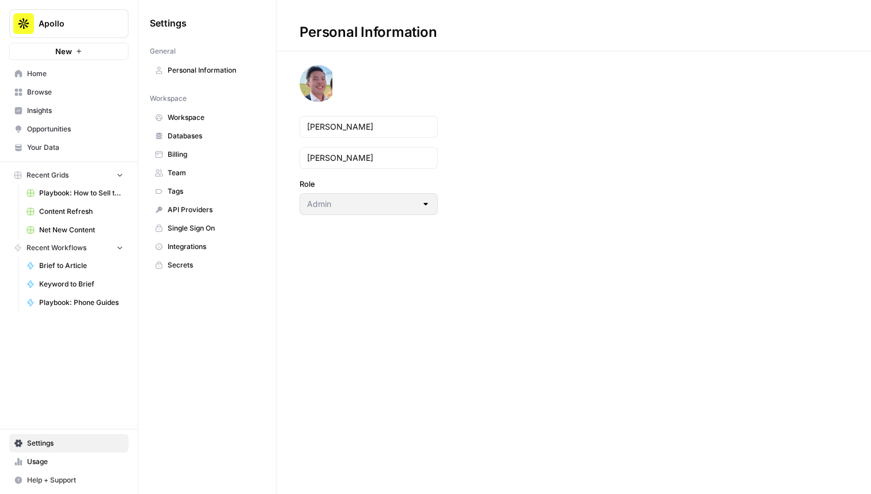  What do you see at coordinates (368, 32) in the screenshot?
I see `div: Personal Information` at bounding box center [368, 32].